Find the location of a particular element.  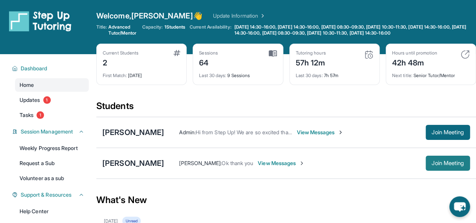

span: Home is located at coordinates (27, 85).